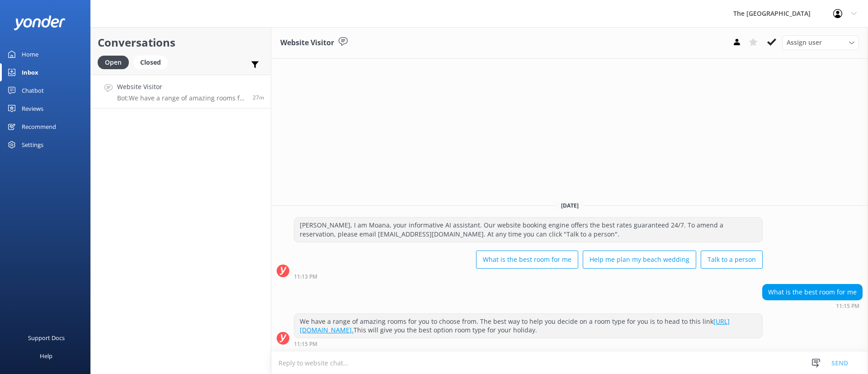 The height and width of the screenshot is (374, 868). What do you see at coordinates (39, 22) in the screenshot?
I see `img: yonder-white-logo.png` at bounding box center [39, 22].